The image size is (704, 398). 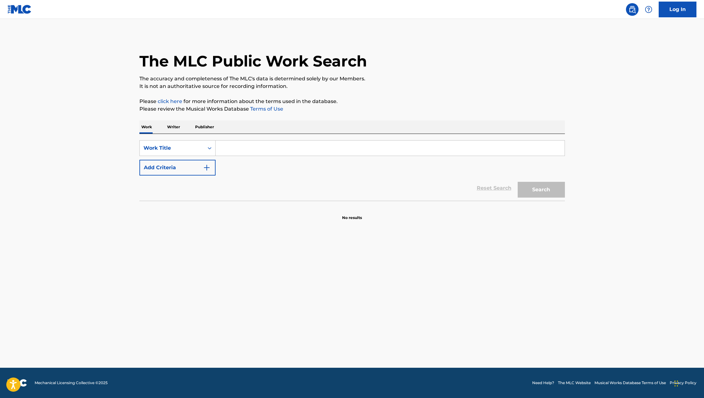 I want to click on p: Writer, so click(x=173, y=127).